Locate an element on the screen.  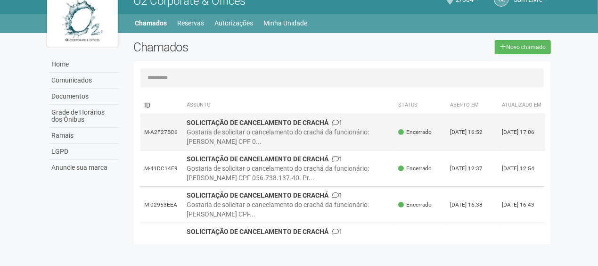
a: Reservas is located at coordinates (191, 23).